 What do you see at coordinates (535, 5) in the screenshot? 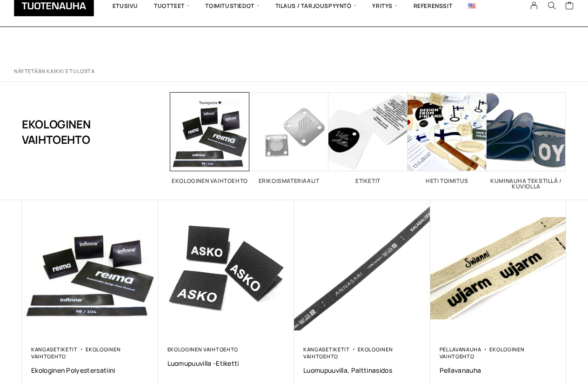
I see `a: My Account` at bounding box center [535, 5].